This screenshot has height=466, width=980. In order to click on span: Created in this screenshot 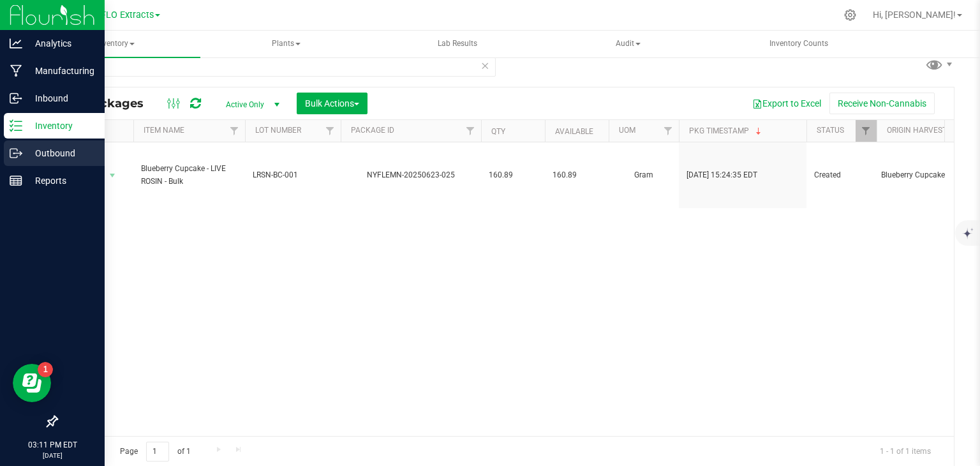, I will do `click(841, 175)`.